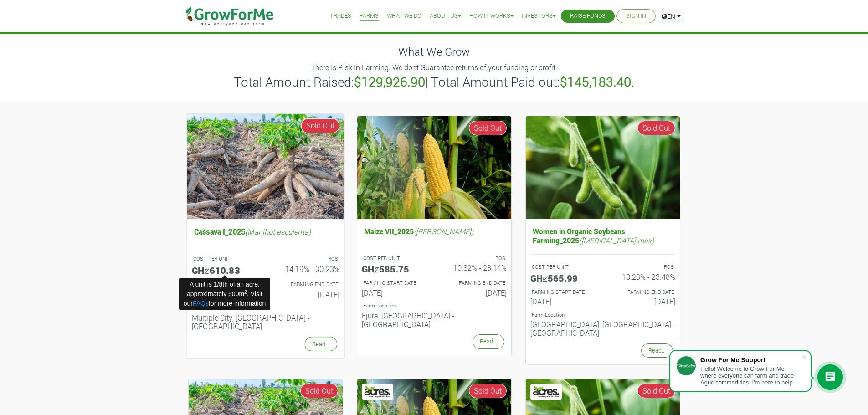  What do you see at coordinates (404, 16) in the screenshot?
I see `a: What We Do` at bounding box center [404, 16].